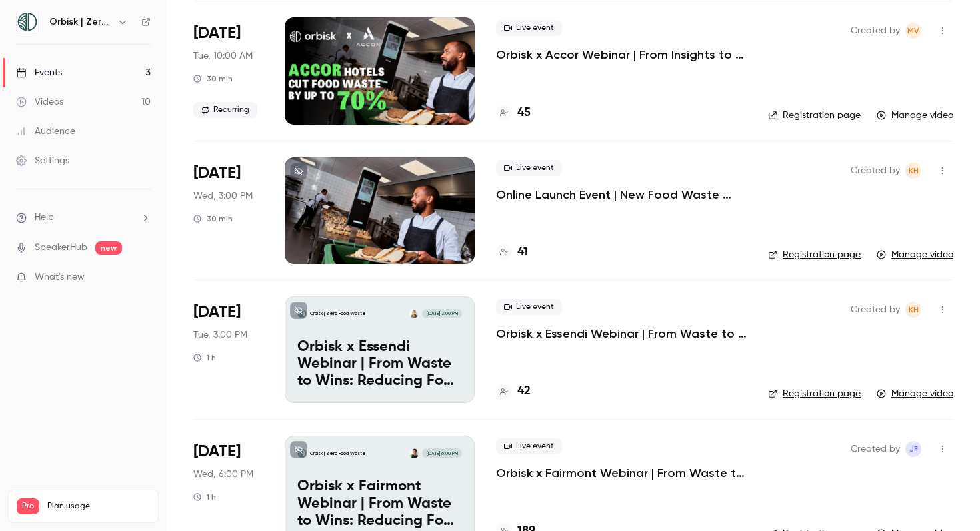 The width and height of the screenshot is (980, 531). Describe the element at coordinates (42, 161) in the screenshot. I see `div: Settings` at that location.